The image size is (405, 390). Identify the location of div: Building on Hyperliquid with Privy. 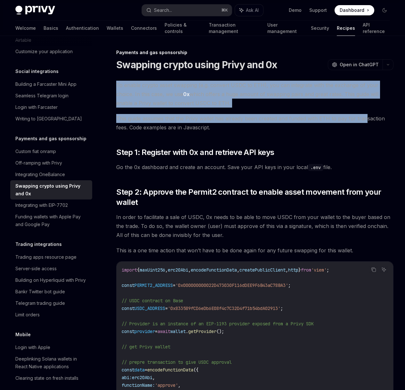
(51, 280).